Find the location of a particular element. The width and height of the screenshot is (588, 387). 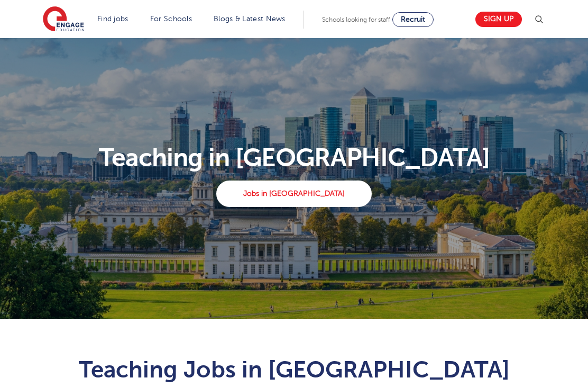

a: Blogs & Latest News is located at coordinates (249, 18).